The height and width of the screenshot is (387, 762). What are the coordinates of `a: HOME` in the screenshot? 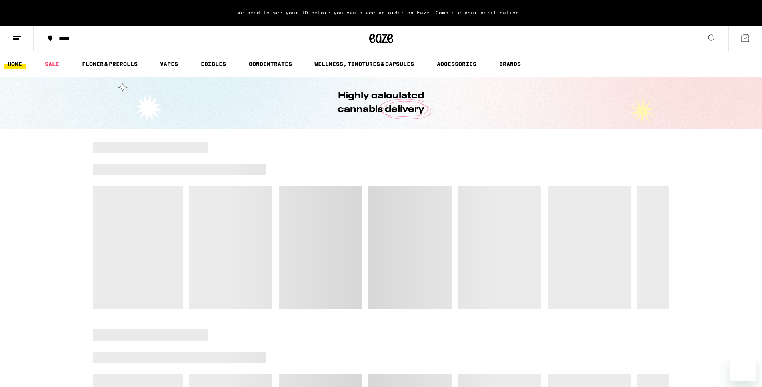 It's located at (15, 64).